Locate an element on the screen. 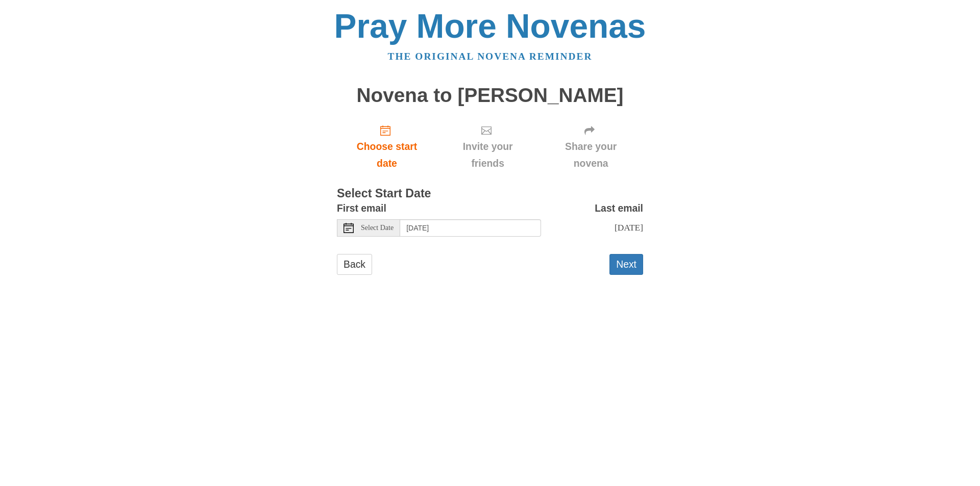 This screenshot has height=486, width=980. label: Last email is located at coordinates (619, 208).